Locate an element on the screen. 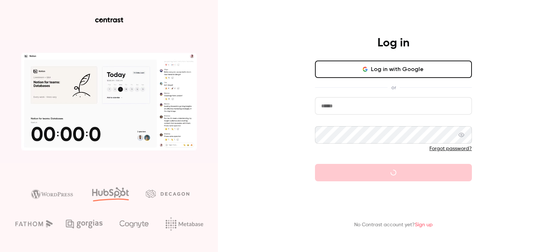 This screenshot has width=558, height=252. img: decagon is located at coordinates (167, 194).